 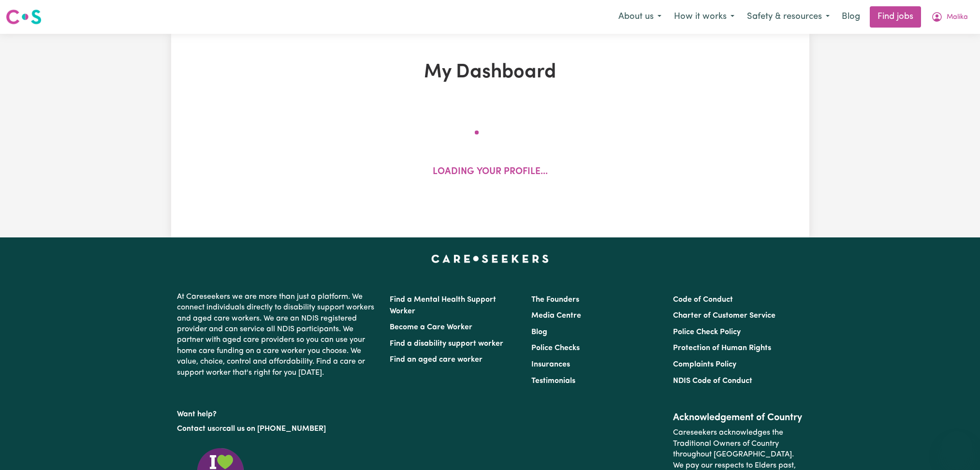 I want to click on img: Careseekers logo, so click(x=24, y=17).